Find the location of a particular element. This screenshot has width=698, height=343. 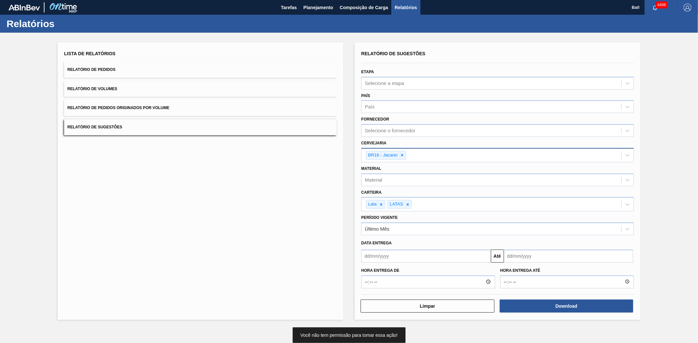

label: Hora entrega até is located at coordinates (567, 271).